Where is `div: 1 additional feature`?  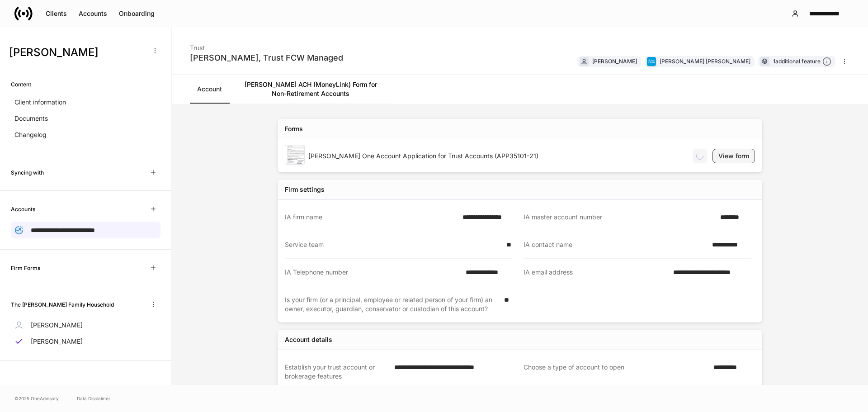
div: 1 additional feature is located at coordinates (802, 61).